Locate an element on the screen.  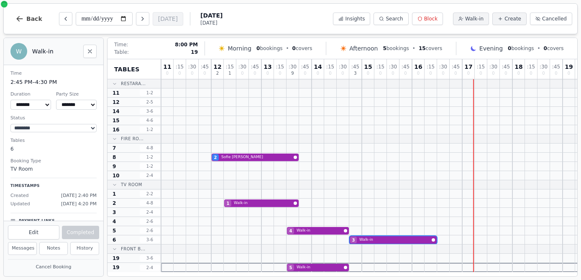
span: Evening is located at coordinates (491, 48).